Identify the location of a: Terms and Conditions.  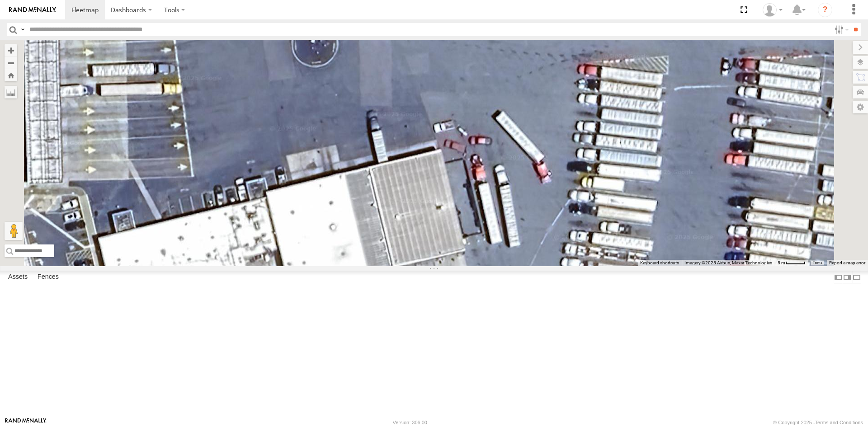
(839, 422).